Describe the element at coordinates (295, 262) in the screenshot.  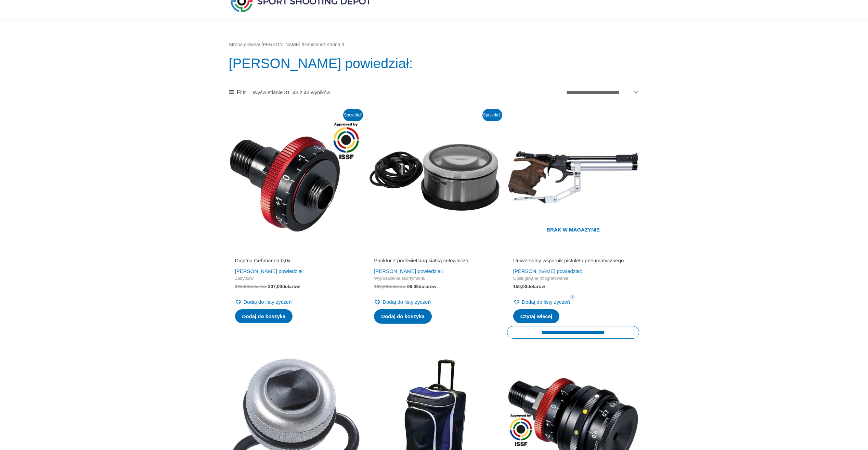
I see `a: Dioptria Gehmanna 0,0x` at that location.